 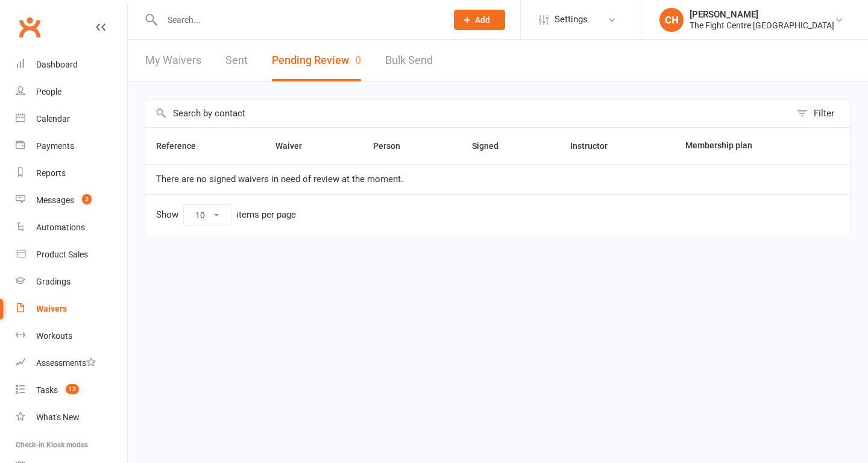 I want to click on a: Gradings, so click(x=71, y=282).